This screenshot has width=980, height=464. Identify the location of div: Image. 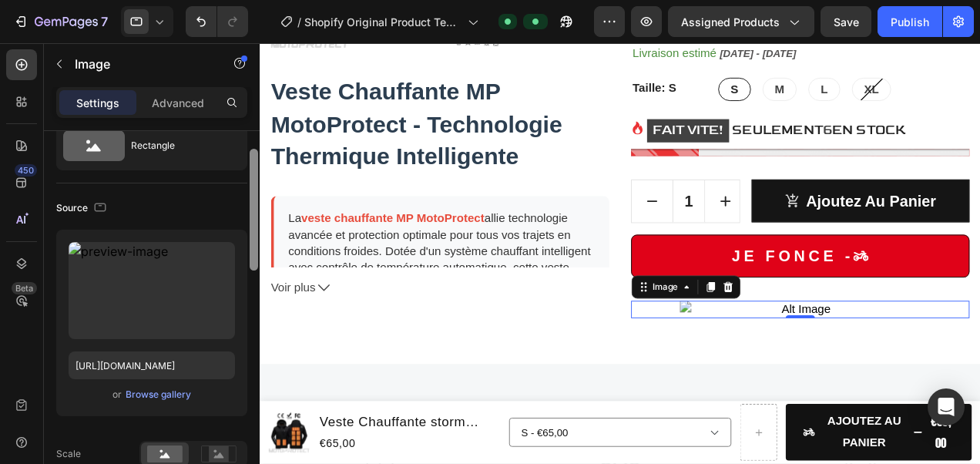
(429, 259).